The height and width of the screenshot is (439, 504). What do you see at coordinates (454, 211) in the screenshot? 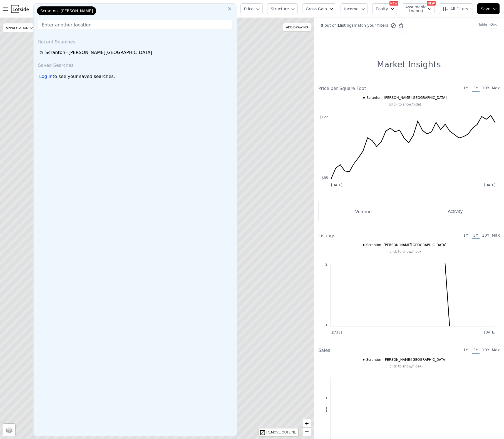
I see `button: Activity` at bounding box center [454, 211].